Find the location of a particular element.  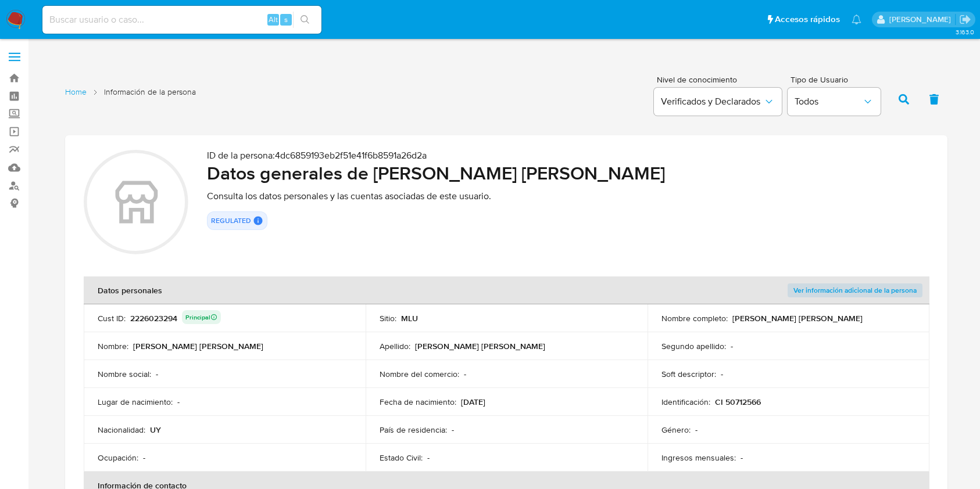

nav: List of pages is located at coordinates (130, 98).